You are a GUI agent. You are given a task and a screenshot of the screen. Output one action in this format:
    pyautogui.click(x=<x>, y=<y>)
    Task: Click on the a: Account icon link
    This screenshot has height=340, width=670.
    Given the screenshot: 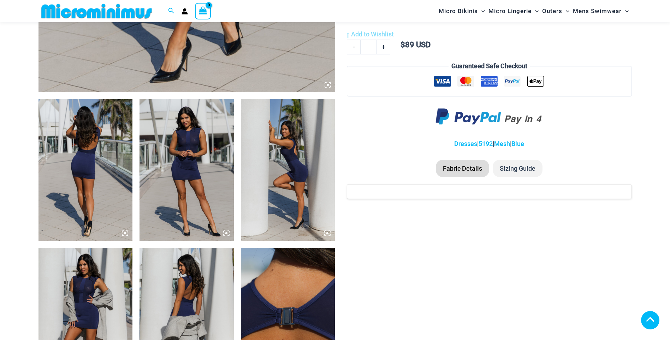 What is the action you would take?
    pyautogui.click(x=185, y=11)
    